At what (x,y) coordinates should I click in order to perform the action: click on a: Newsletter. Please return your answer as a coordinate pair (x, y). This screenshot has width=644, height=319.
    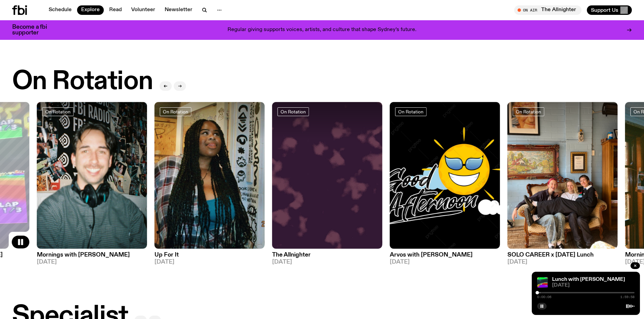
    Looking at the image, I should click on (179, 10).